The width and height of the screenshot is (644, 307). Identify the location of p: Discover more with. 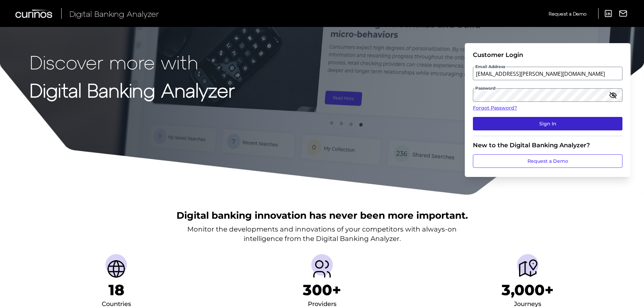
(132, 62).